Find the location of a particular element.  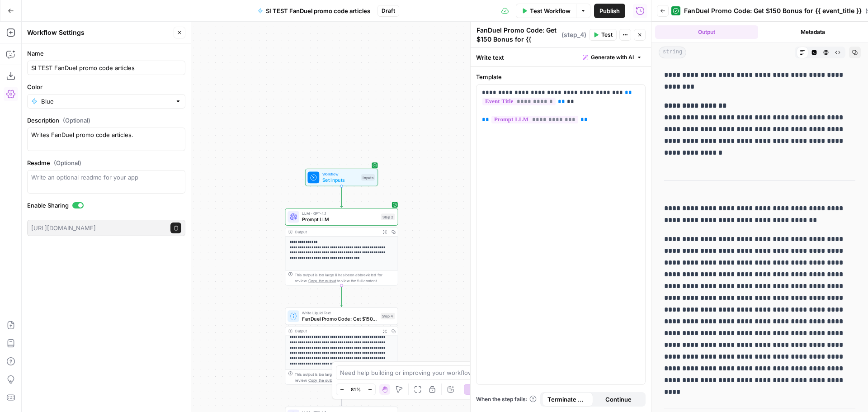

label: Enable Sharing is located at coordinates (106, 205).